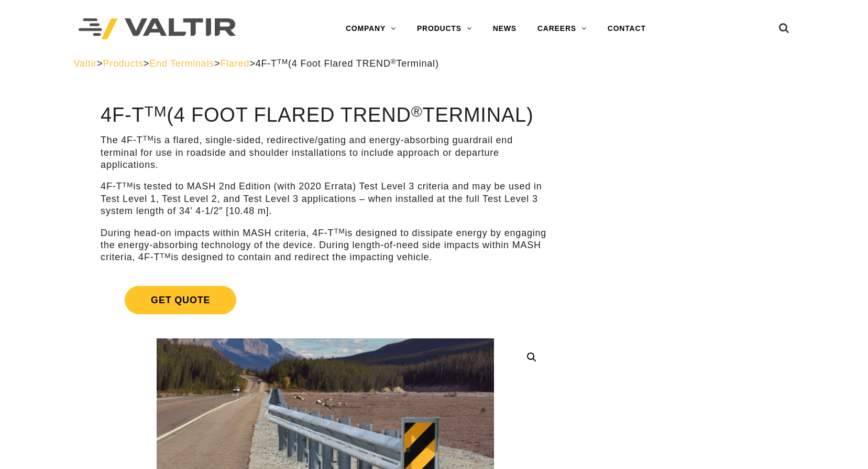  I want to click on a: Flared, so click(235, 64).